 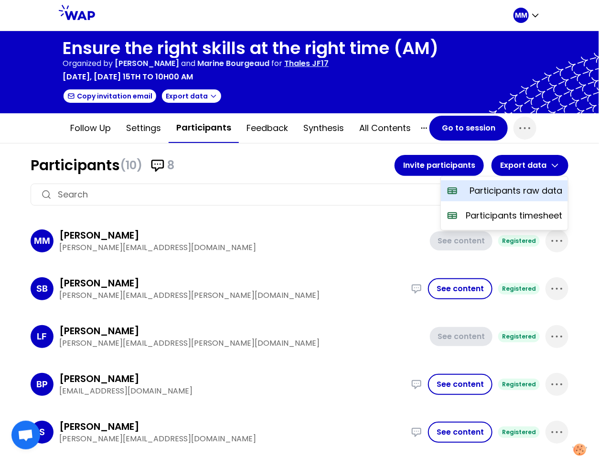 I want to click on p: Thales JF17, so click(x=306, y=64).